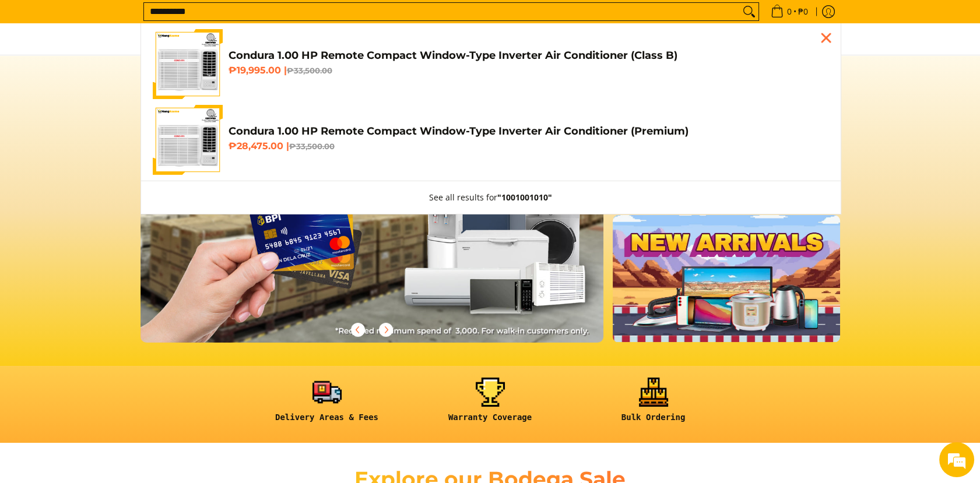 Image resolution: width=980 pixels, height=483 pixels. What do you see at coordinates (789, 11) in the screenshot?
I see `span: 0` at bounding box center [789, 11].